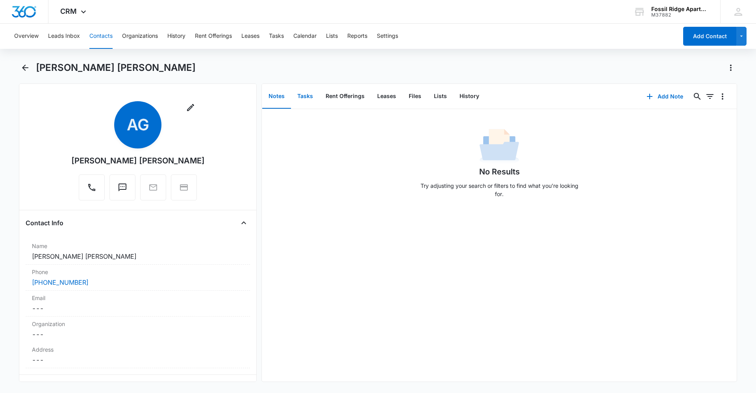 Image resolution: width=756 pixels, height=393 pixels. Describe the element at coordinates (277, 97) in the screenshot. I see `button: Notes` at that location.